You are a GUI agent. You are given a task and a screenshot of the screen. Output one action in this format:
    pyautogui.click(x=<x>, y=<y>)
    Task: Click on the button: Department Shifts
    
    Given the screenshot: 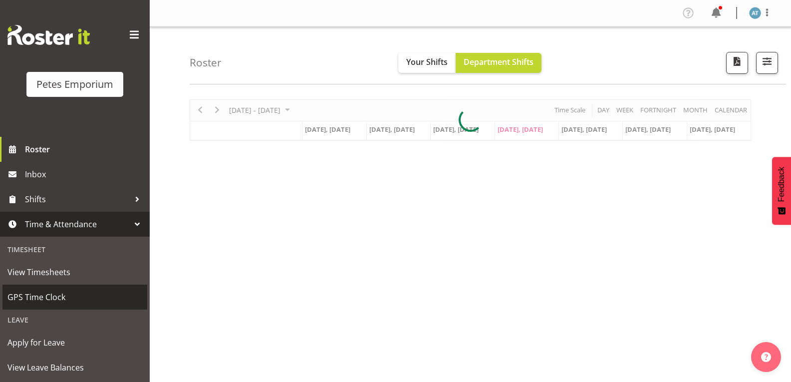 What is the action you would take?
    pyautogui.click(x=499, y=63)
    